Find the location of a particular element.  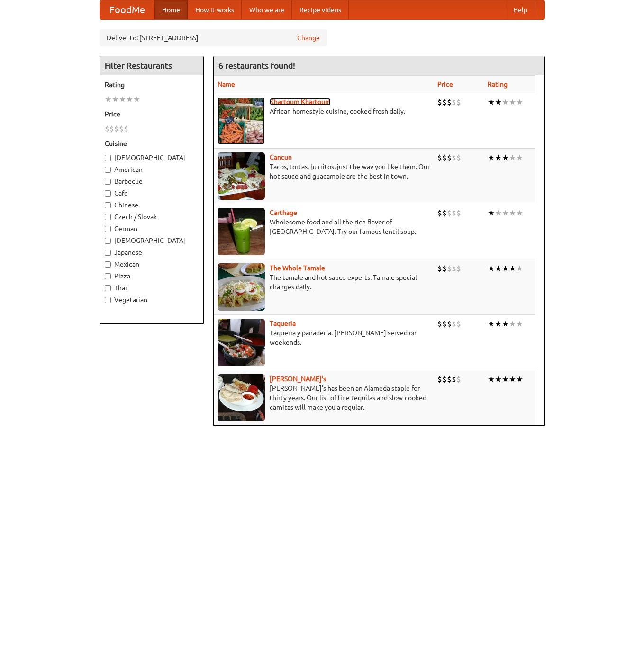

label: Barbecue is located at coordinates (151, 181).